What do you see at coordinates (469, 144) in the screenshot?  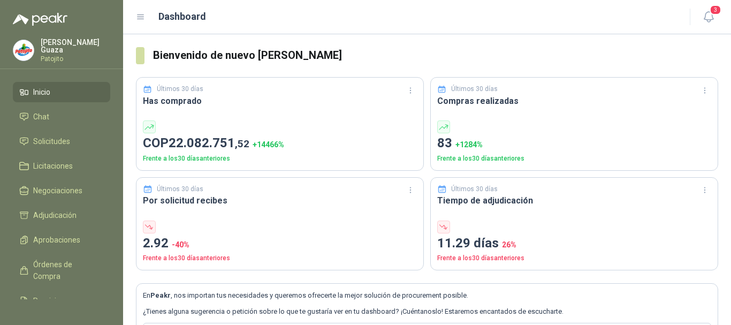 I see `span: + 1284 %` at bounding box center [469, 144].